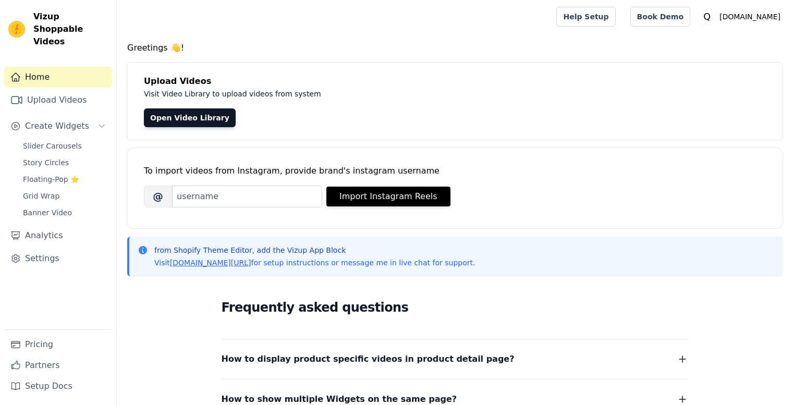  Describe the element at coordinates (57, 126) in the screenshot. I see `span: Create Widgets` at that location.